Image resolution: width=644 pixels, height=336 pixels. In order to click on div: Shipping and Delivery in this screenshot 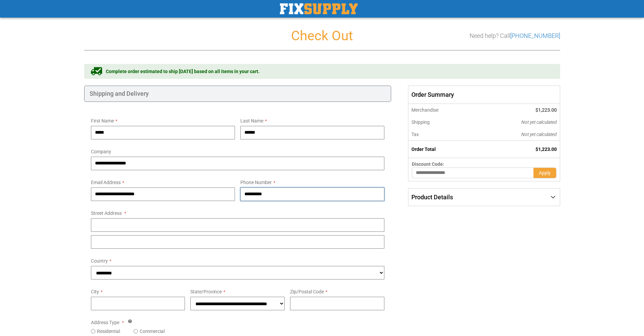, I will do `click(238, 93)`.